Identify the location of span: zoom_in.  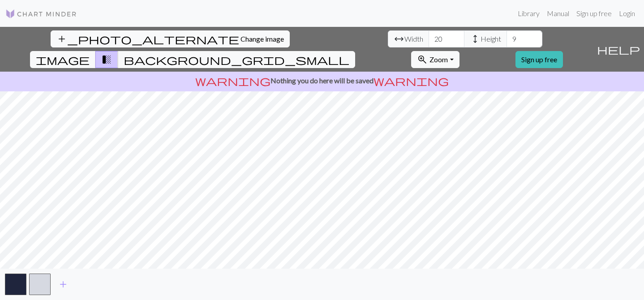
(422, 59).